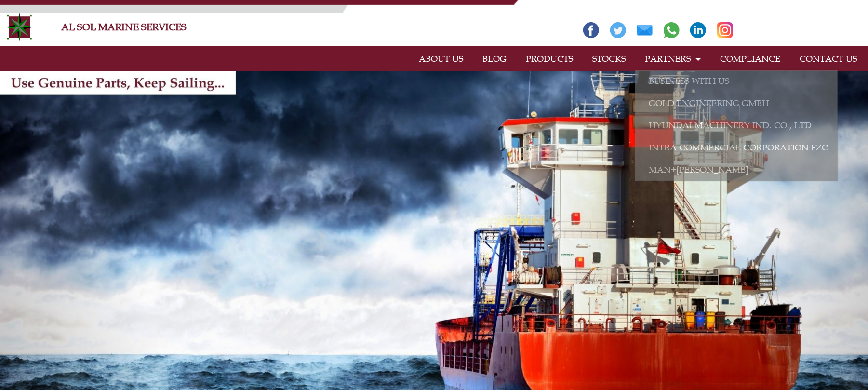 This screenshot has width=868, height=390. What do you see at coordinates (736, 103) in the screenshot?
I see `a: GOLD ENGINEERING GmbH` at bounding box center [736, 103].